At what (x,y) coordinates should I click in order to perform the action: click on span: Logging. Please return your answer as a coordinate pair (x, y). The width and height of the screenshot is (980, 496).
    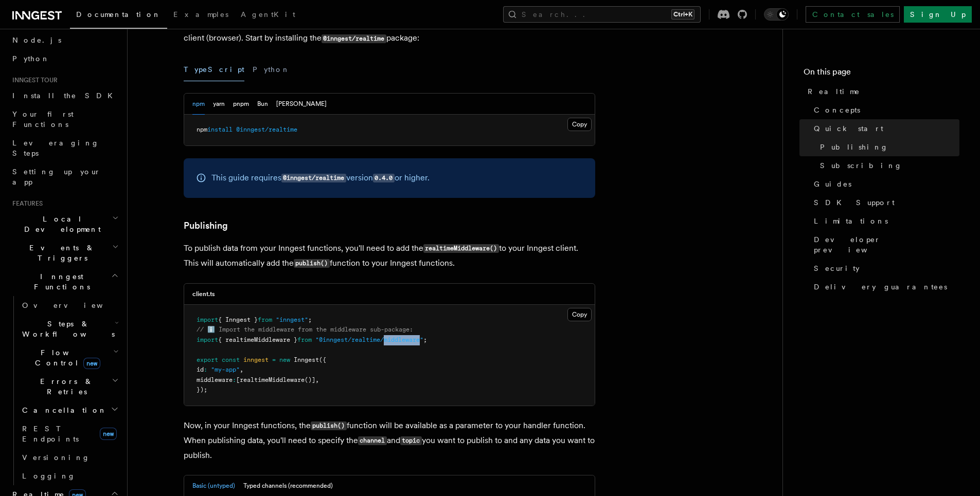
    Looking at the image, I should click on (49, 477).